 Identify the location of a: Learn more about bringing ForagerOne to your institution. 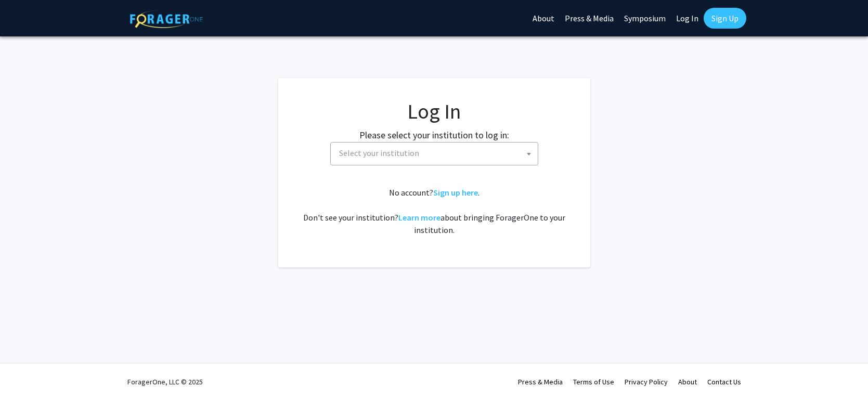
(419, 217).